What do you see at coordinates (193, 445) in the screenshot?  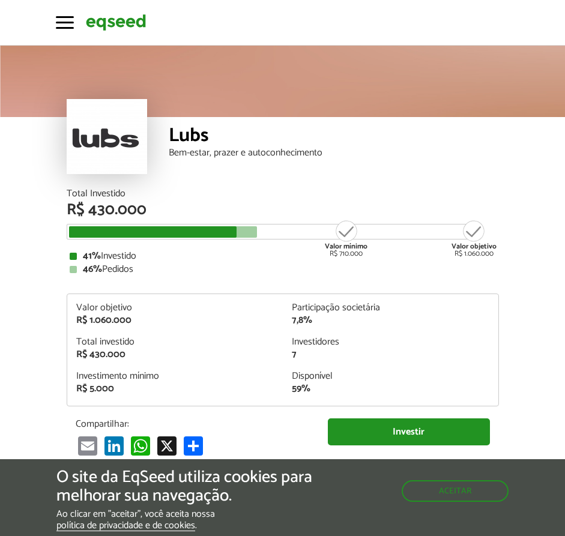 I see `a: Compartilhar` at bounding box center [193, 445].